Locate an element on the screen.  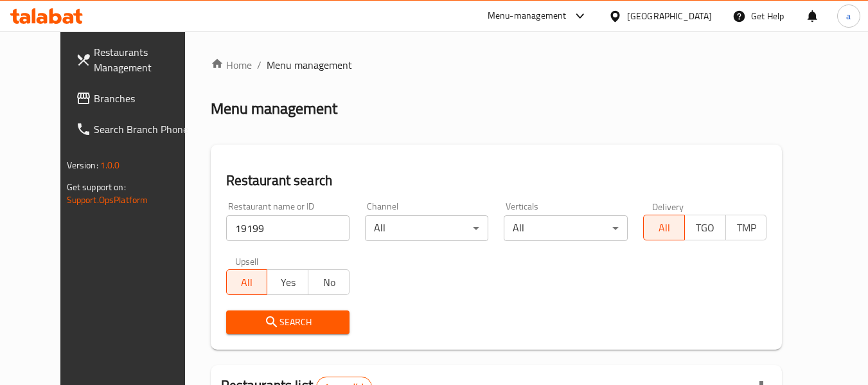
a: Support.OpsPlatform is located at coordinates (108, 200).